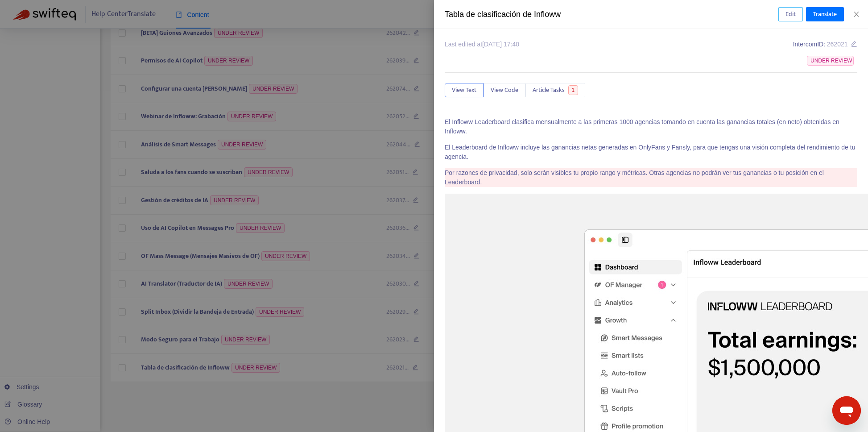 This screenshot has height=432, width=868. What do you see at coordinates (825, 14) in the screenshot?
I see `span: Translate` at bounding box center [825, 14].